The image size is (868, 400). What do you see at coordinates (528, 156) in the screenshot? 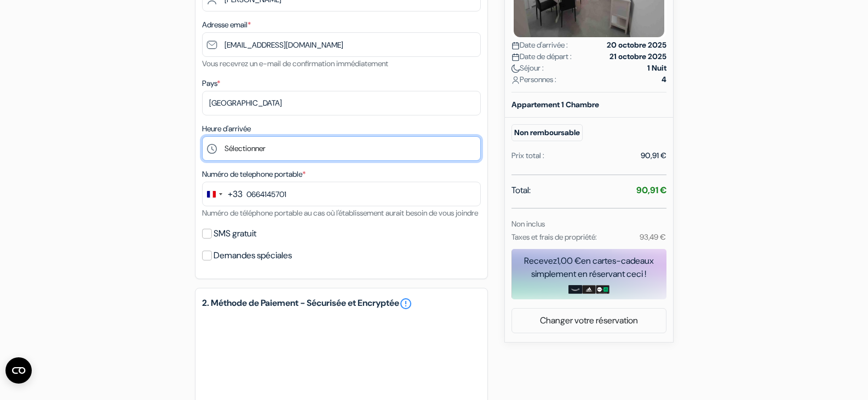
I see `div: Prix total :` at bounding box center [528, 156].